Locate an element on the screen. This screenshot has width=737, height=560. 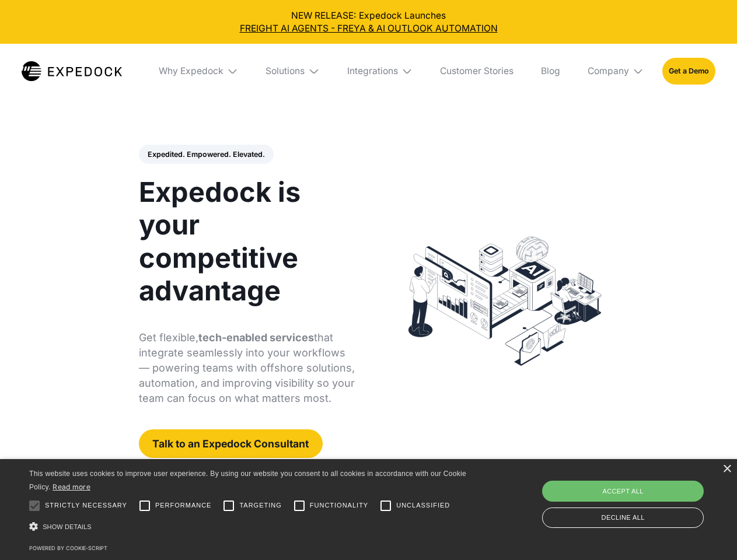
h1: Expedock is your competitive advantage is located at coordinates (247, 241).